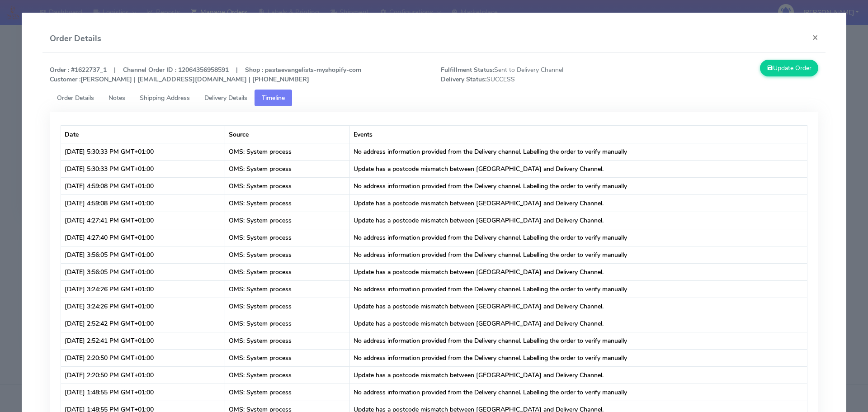  Describe the element at coordinates (164, 97) in the screenshot. I see `span: Shipping Address` at that location.